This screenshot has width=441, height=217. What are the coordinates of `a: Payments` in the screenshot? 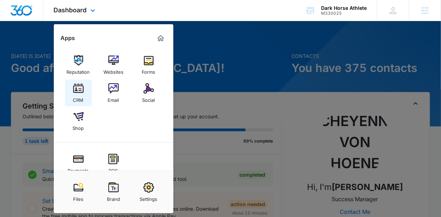 It's located at (78, 164).